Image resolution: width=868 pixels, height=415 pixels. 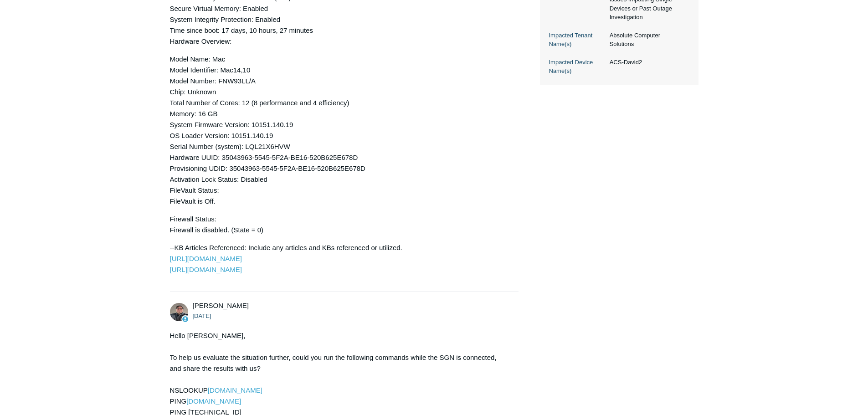 I want to click on dt: Impacted Device Name(s), so click(x=577, y=66).